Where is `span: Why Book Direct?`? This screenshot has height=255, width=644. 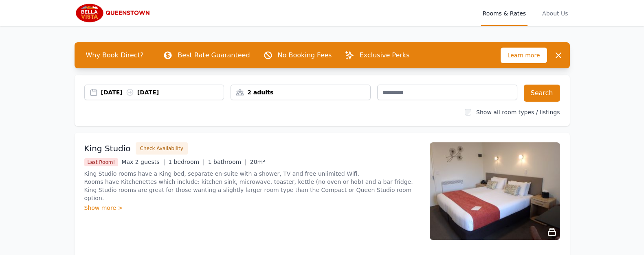 span: Why Book Direct? is located at coordinates (115, 55).